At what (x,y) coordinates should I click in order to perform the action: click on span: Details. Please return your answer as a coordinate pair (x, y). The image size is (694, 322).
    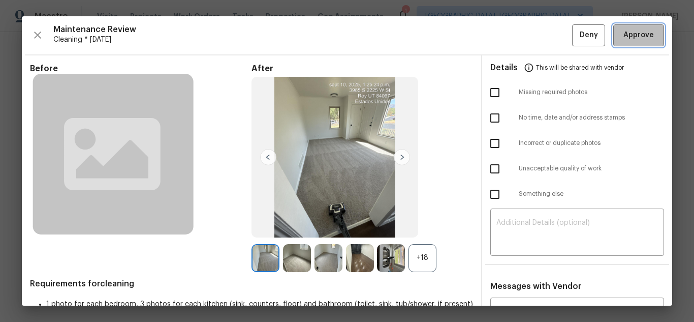
    Looking at the image, I should click on (504, 68).